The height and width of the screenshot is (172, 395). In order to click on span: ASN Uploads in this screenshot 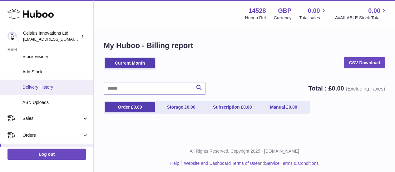, I will do `click(56, 103)`.